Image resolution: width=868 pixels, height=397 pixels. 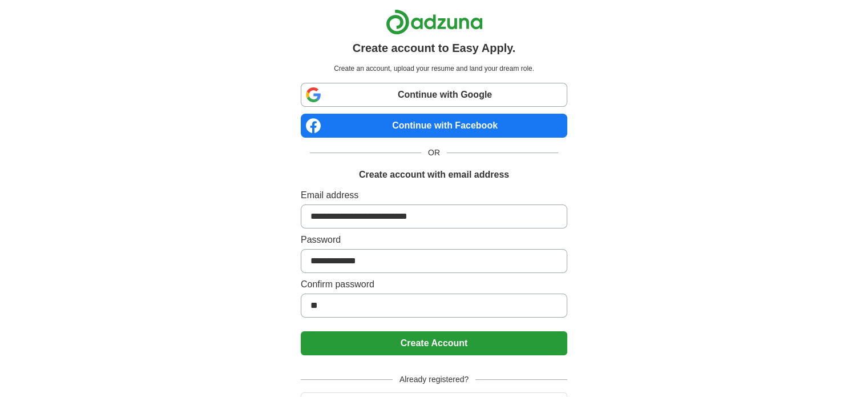 What do you see at coordinates (433, 175) in the screenshot?
I see `h1: Create account with email address` at bounding box center [433, 175].